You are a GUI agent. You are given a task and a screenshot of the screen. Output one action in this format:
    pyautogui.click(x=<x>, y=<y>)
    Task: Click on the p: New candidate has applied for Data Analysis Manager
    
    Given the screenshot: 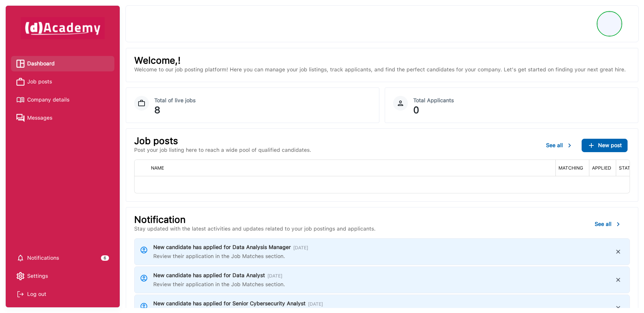 What is the action you would take?
    pyautogui.click(x=222, y=247)
    